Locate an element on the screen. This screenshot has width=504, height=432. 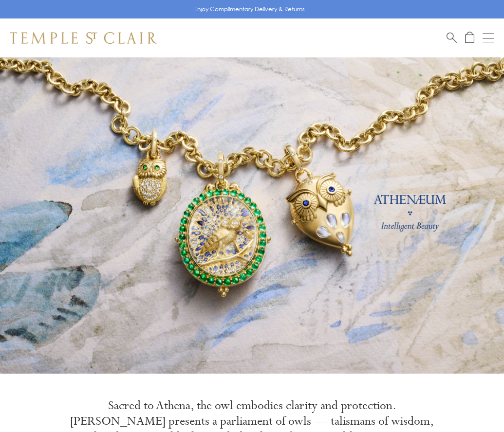
a: Search is located at coordinates (451, 38).